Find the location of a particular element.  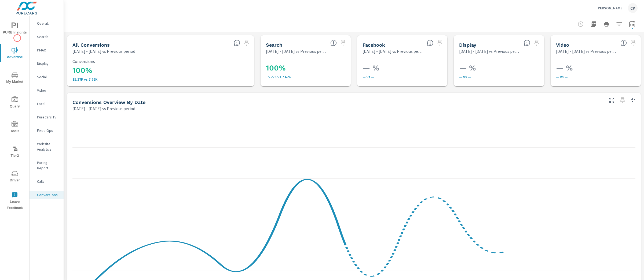

span: Leave Feedback is located at coordinates (15, 202).